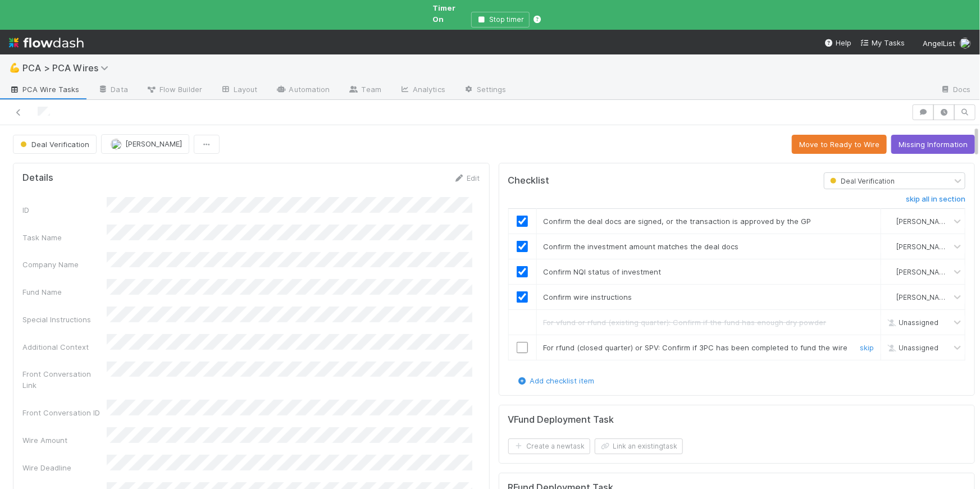  I want to click on a: Settings, so click(484, 90).